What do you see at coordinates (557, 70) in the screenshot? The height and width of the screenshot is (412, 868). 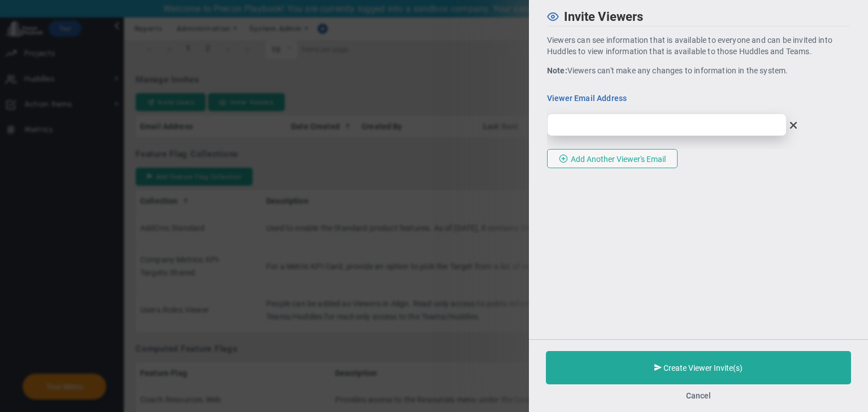 I see `strong: Note:` at bounding box center [557, 70].